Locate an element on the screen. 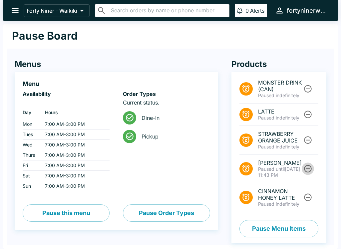  button: Pause this menu is located at coordinates (66, 213).